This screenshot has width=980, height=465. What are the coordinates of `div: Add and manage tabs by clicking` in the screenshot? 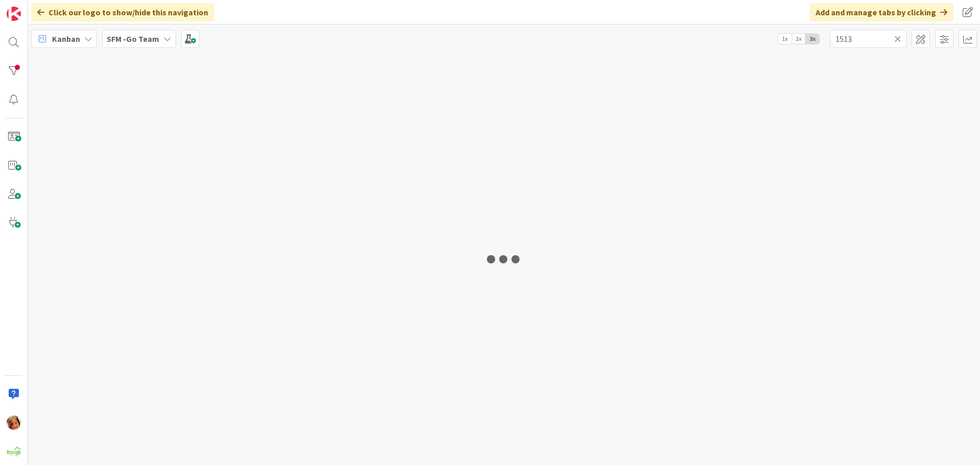 It's located at (881, 12).